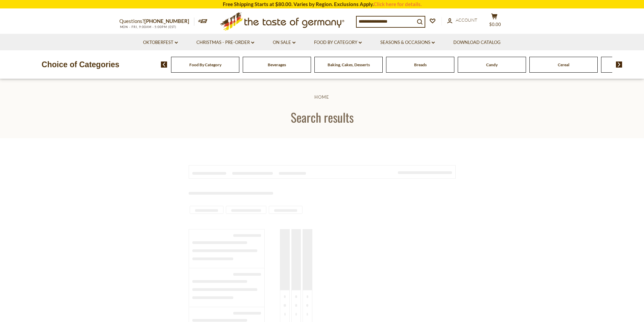 The image size is (644, 322). Describe the element at coordinates (277, 65) in the screenshot. I see `a: Beverages` at that location.